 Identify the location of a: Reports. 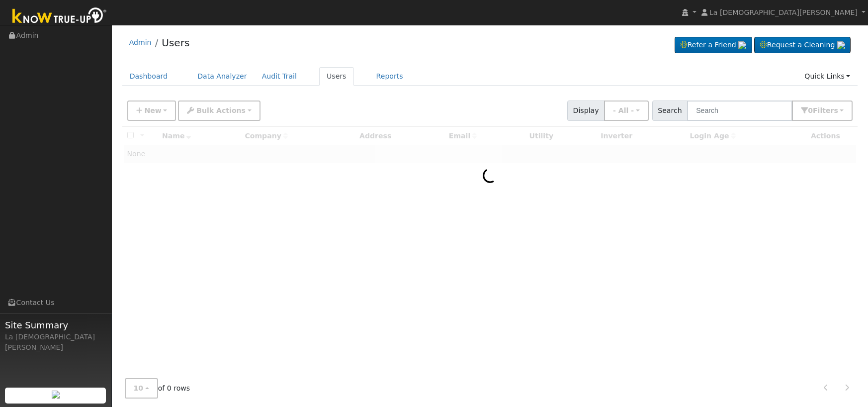
(390, 76).